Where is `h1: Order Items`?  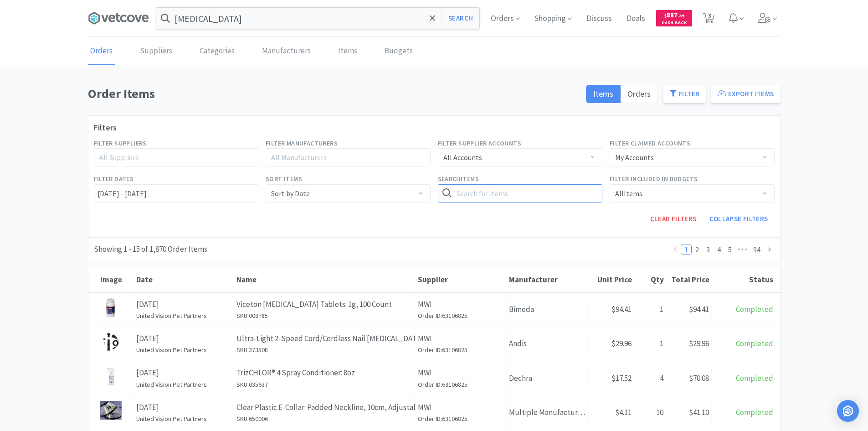
h1: Order Items is located at coordinates (334, 93).